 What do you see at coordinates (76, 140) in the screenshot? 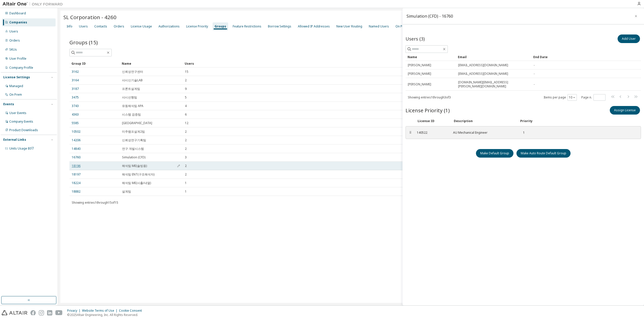
I see `a: 14206` at bounding box center [76, 140].